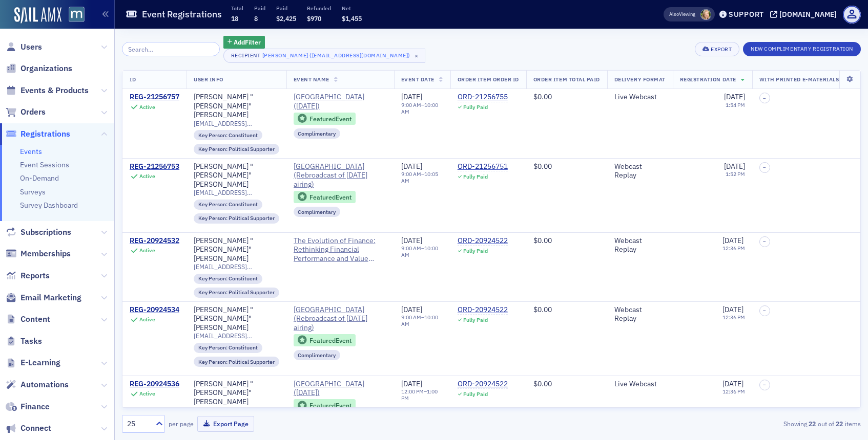 The image size is (868, 440). Describe the element at coordinates (46, 254) in the screenshot. I see `span: Memberships` at that location.